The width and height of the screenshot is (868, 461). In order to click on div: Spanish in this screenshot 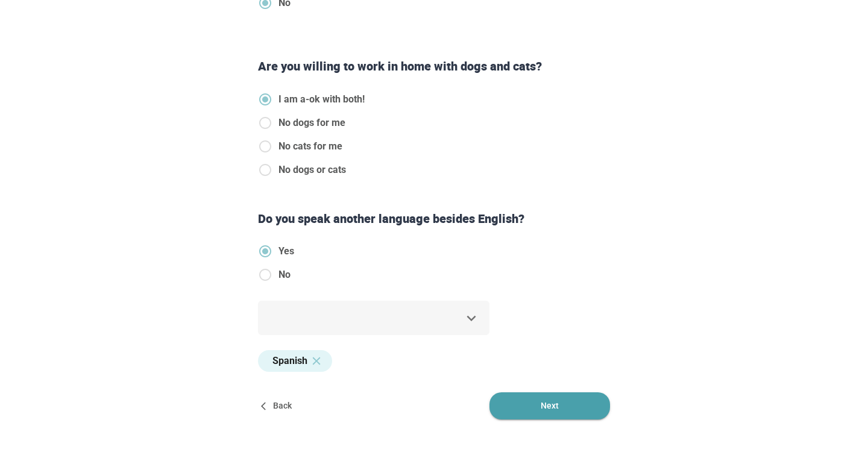, I will do `click(294, 361)`.